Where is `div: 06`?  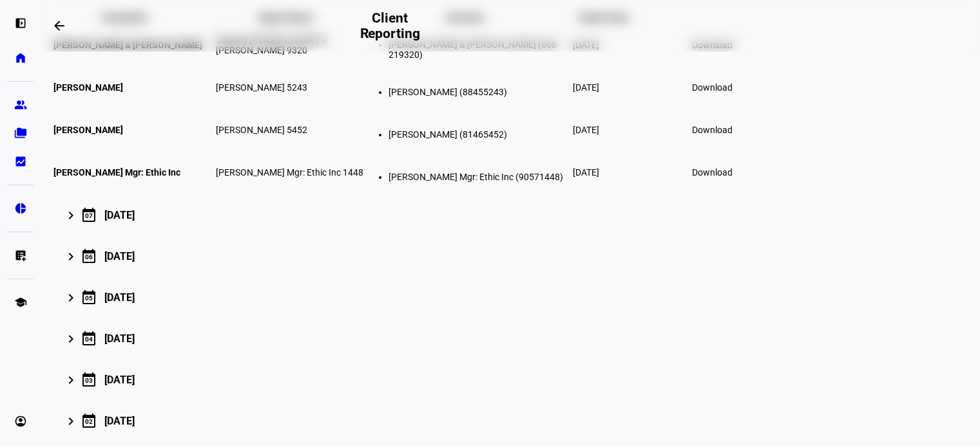
div: 06 is located at coordinates (89, 257).